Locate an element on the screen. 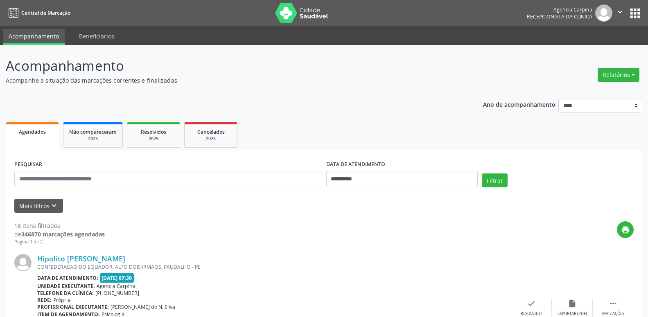 Image resolution: width=648 pixels, height=317 pixels. p: Ano de acompanhamento is located at coordinates (519, 104).